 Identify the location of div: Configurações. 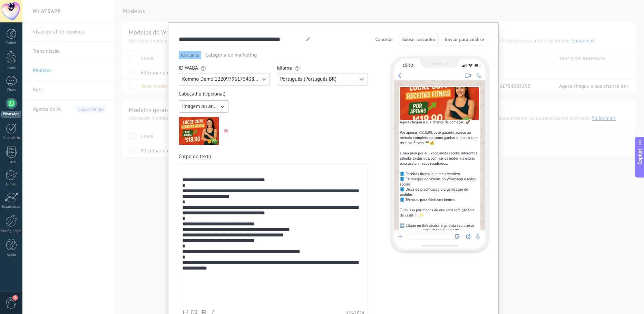
(11, 231).